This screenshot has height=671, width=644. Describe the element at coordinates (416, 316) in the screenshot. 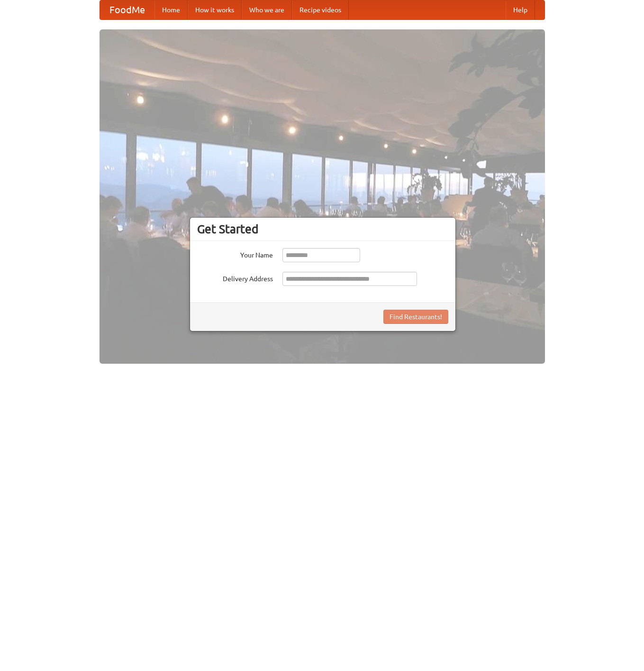

I see `button: Find Restaurants!` at that location.